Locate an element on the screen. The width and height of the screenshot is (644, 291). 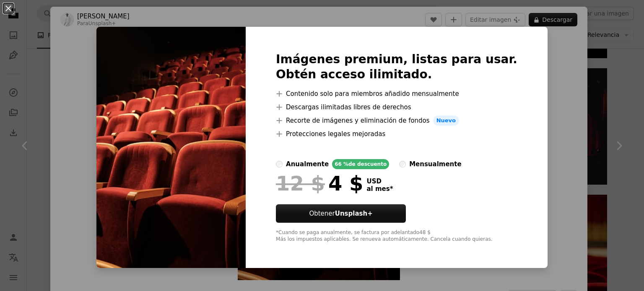
strong: Unsplash+ is located at coordinates (354, 213).